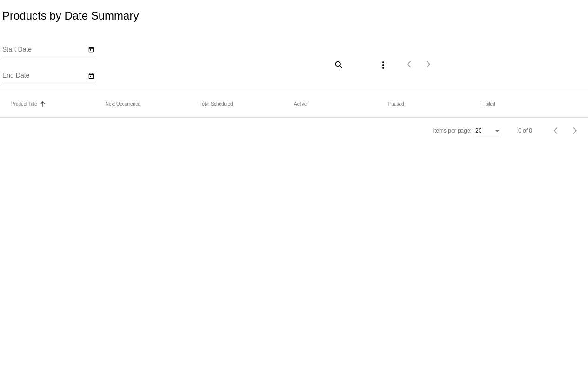  Describe the element at coordinates (338, 64) in the screenshot. I see `mat-icon: search` at that location.